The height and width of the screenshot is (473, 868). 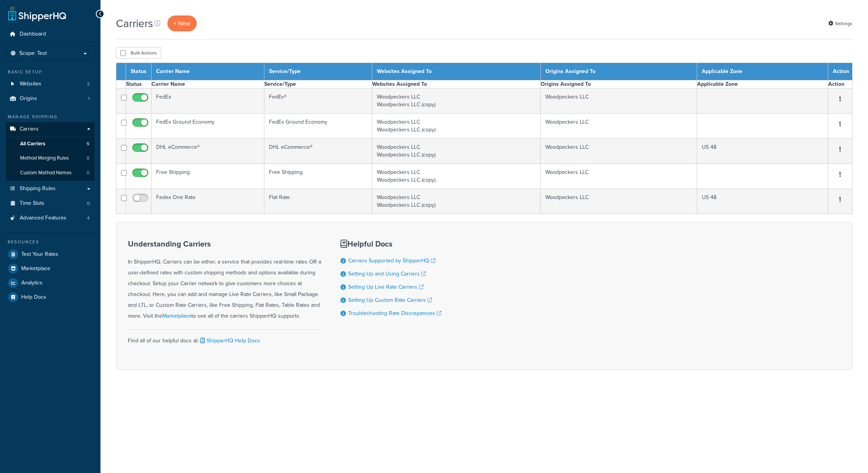 What do you see at coordinates (88, 84) in the screenshot?
I see `span: 2` at bounding box center [88, 84].